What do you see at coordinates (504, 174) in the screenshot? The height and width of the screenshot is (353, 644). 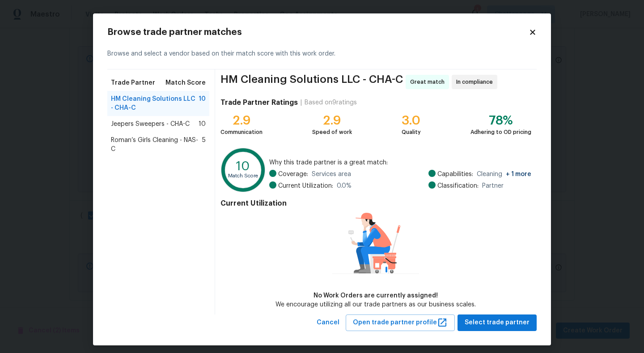 I see `span: Cleaning` at bounding box center [504, 174].